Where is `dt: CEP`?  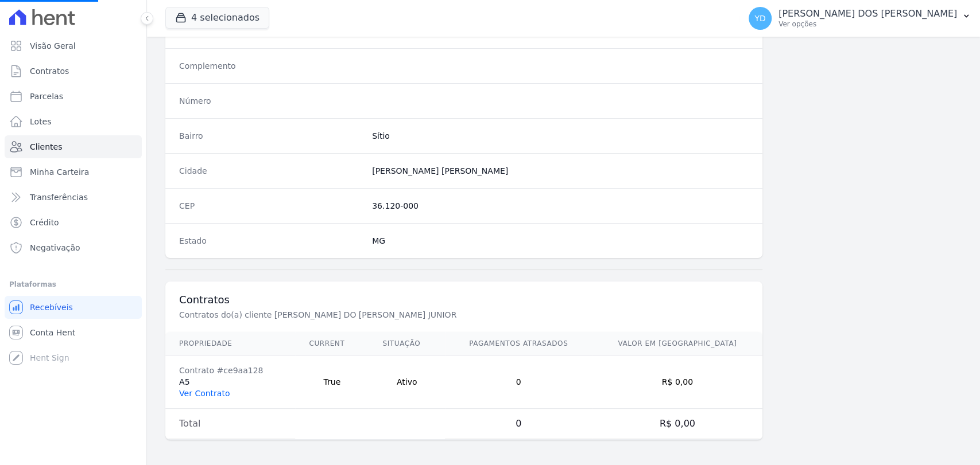 dt: CEP is located at coordinates (271, 206).